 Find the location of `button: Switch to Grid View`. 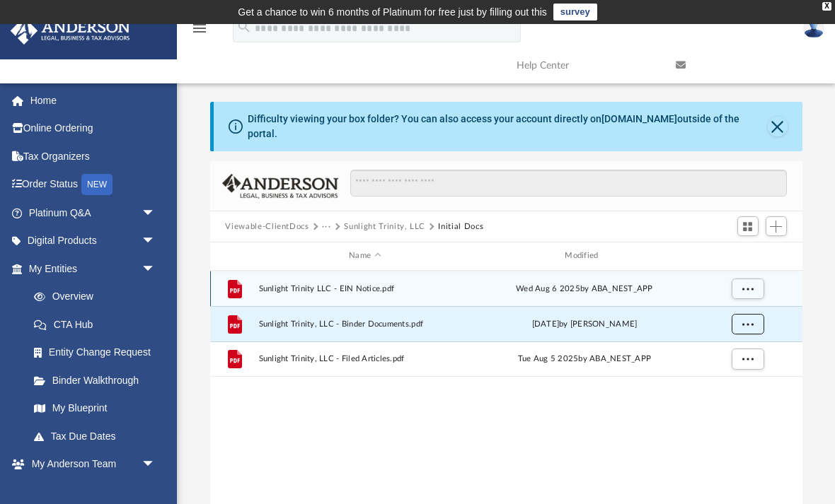

button: Switch to Grid View is located at coordinates (748, 227).